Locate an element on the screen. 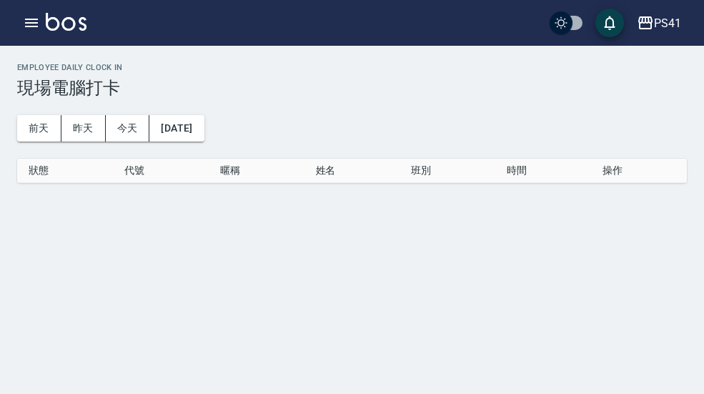  th: 操作 is located at coordinates (639, 171).